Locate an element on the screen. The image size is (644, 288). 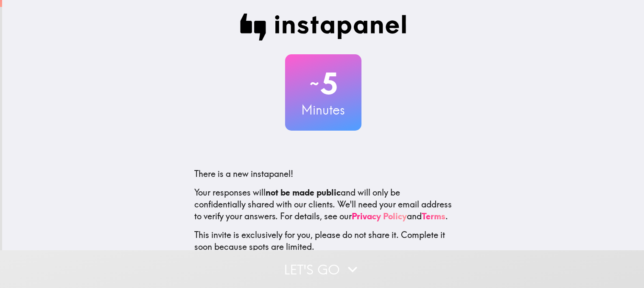
h3: Minutes is located at coordinates (323, 110).